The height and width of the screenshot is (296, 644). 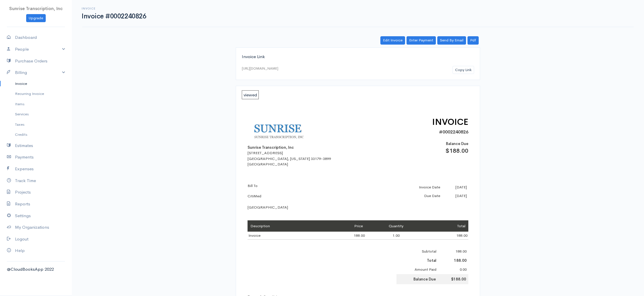 What do you see at coordinates (36, 18) in the screenshot?
I see `a: Upgrade` at bounding box center [36, 18].